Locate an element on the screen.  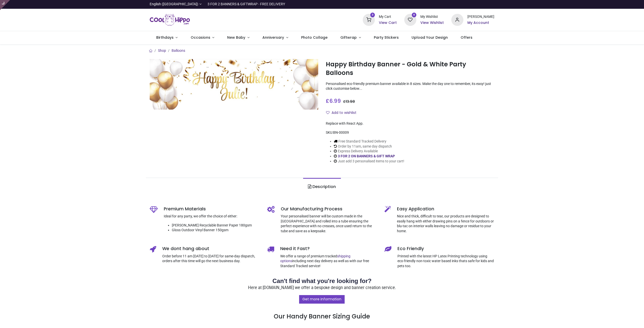
h6: View Wishlist is located at coordinates (432, 23).